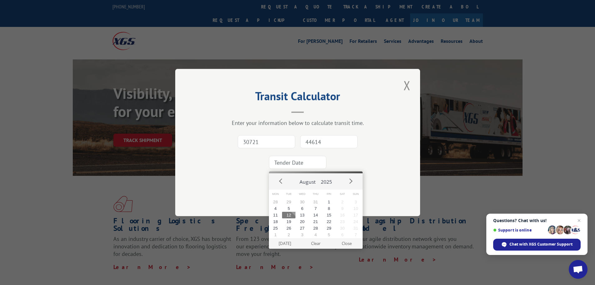 The height and width of the screenshot is (285, 595). Describe the element at coordinates (302, 194) in the screenshot. I see `span: Wed` at that location.